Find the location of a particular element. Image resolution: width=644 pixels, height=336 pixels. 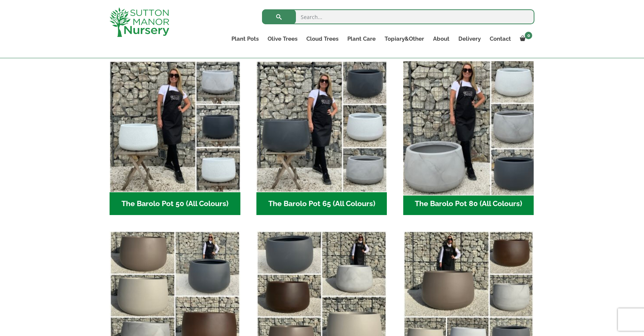

img: The Barolo Pot 50 (All Colours) is located at coordinates (175, 126).